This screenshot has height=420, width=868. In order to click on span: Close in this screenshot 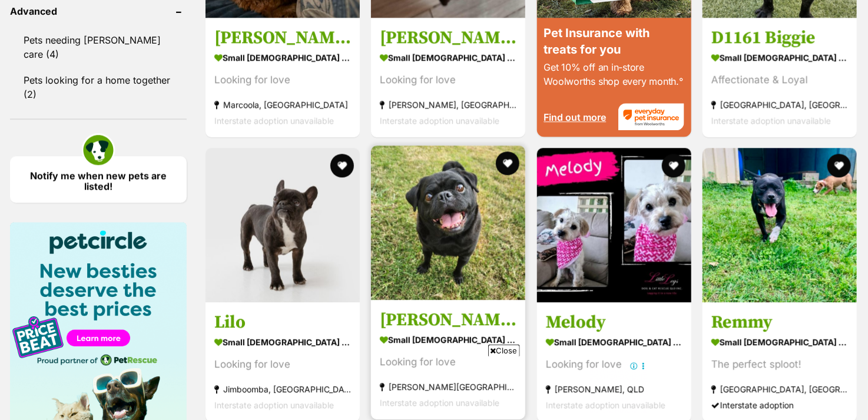, I will do `click(504, 351)`.